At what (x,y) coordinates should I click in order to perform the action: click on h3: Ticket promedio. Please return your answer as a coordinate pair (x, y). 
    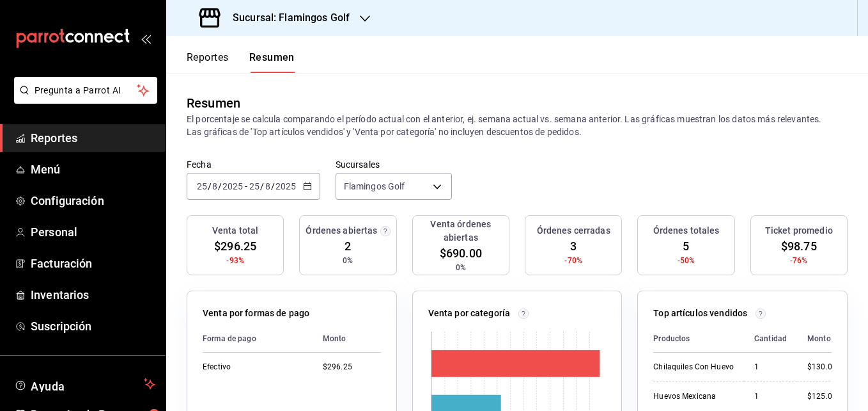
    Looking at the image, I should click on (799, 231).